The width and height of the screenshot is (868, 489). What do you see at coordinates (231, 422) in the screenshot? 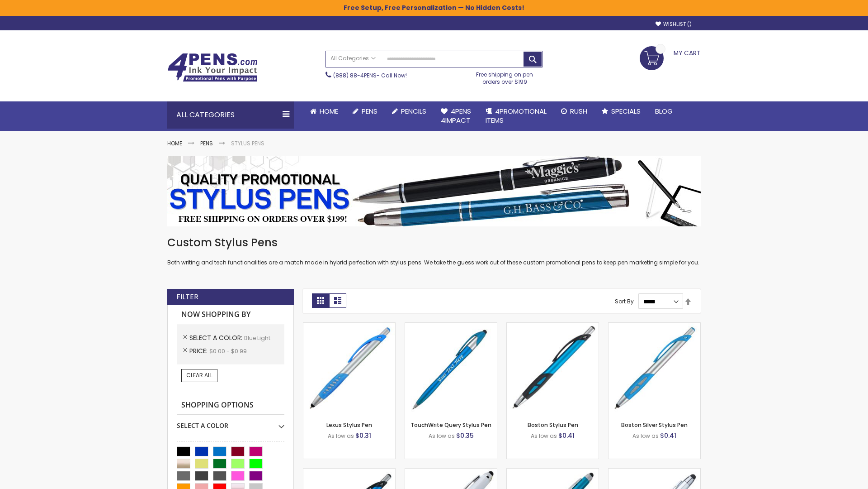
I see `div: Select A Color` at bounding box center [231, 422].